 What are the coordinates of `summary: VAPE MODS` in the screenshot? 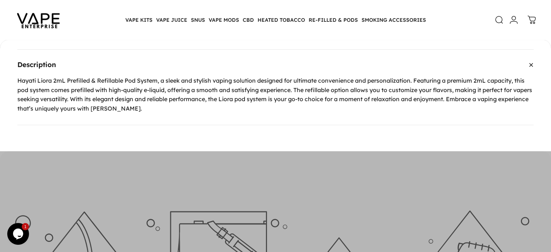 It's located at (224, 20).